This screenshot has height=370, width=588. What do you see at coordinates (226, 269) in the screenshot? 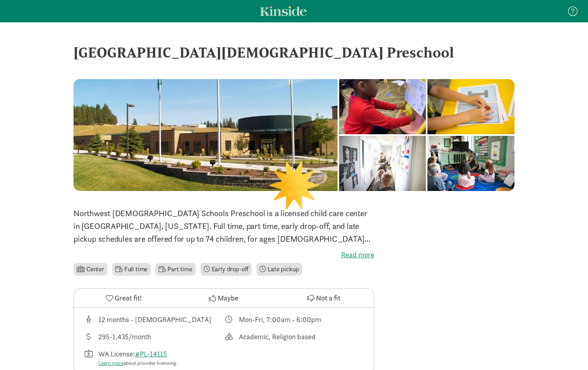
I see `li: Early drop-off` at bounding box center [226, 269].